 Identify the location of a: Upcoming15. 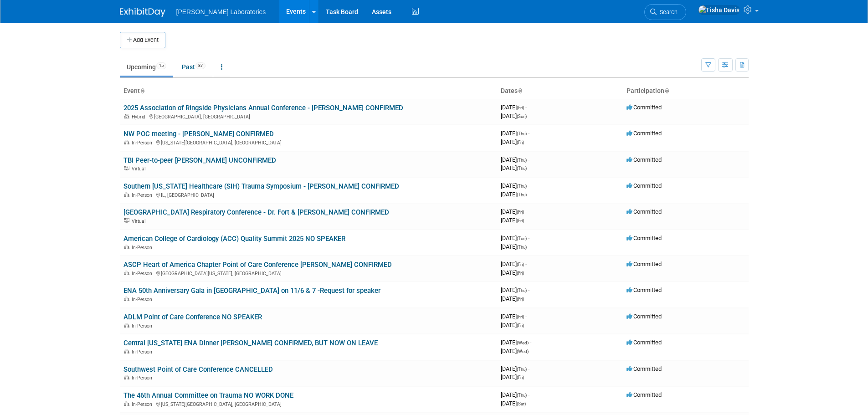
(147, 67).